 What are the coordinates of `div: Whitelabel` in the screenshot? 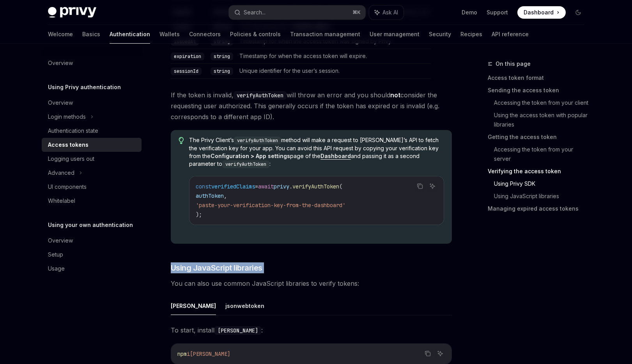 It's located at (62, 201).